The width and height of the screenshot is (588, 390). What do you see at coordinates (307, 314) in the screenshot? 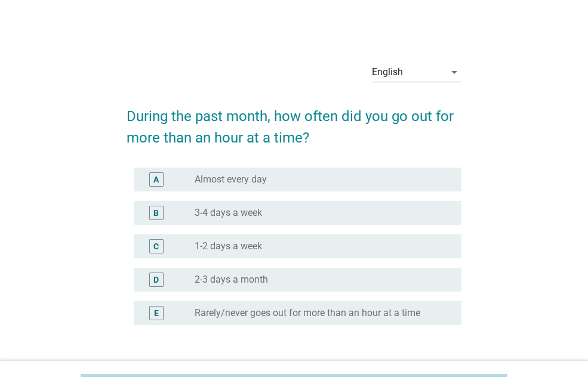
I see `label: Rarely/never goes out for more than an hour at a time` at bounding box center [307, 314].